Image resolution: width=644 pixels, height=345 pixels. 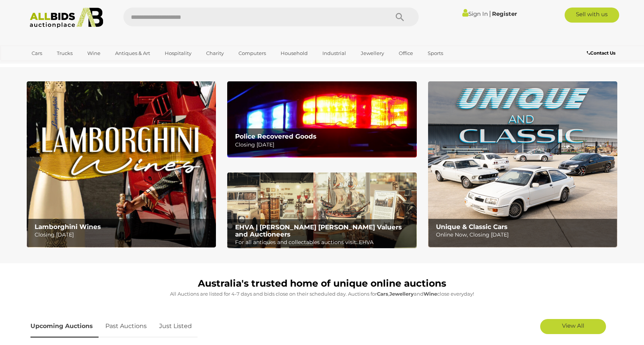 I want to click on img: Police Recovered Goods, so click(x=322, y=119).